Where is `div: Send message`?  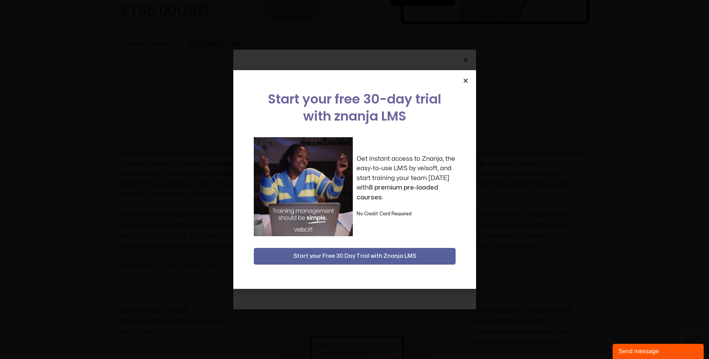 div: Send message is located at coordinates (45, 9).